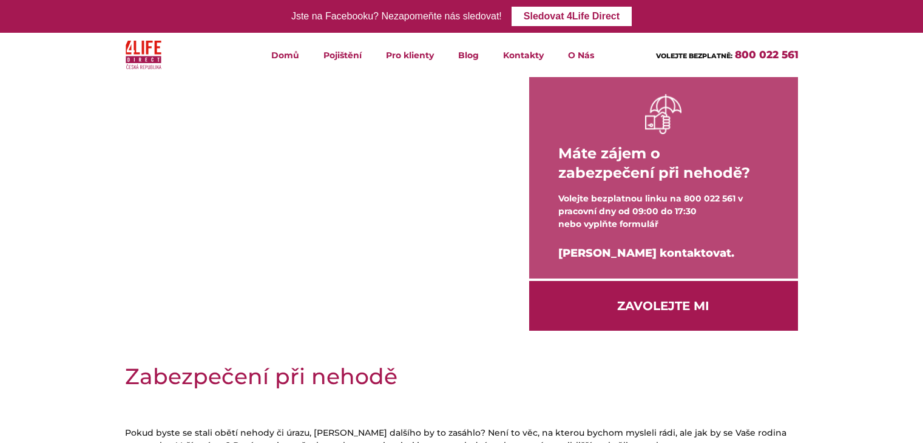 The image size is (923, 443). I want to click on img: ruka držící deštník bilá ikona, so click(663, 114).